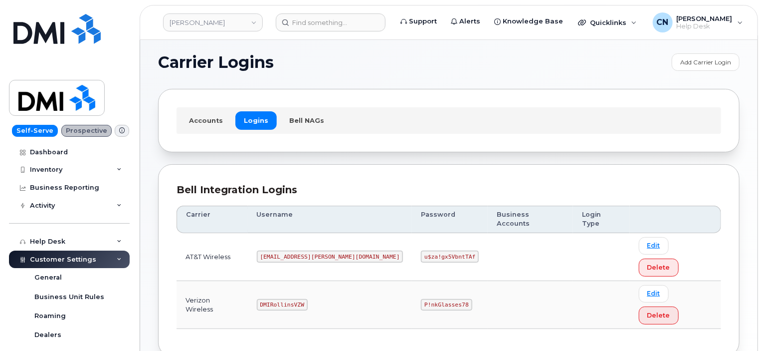 This screenshot has height=351, width=763. Describe the element at coordinates (602, 219) in the screenshot. I see `th: Login Type` at that location.